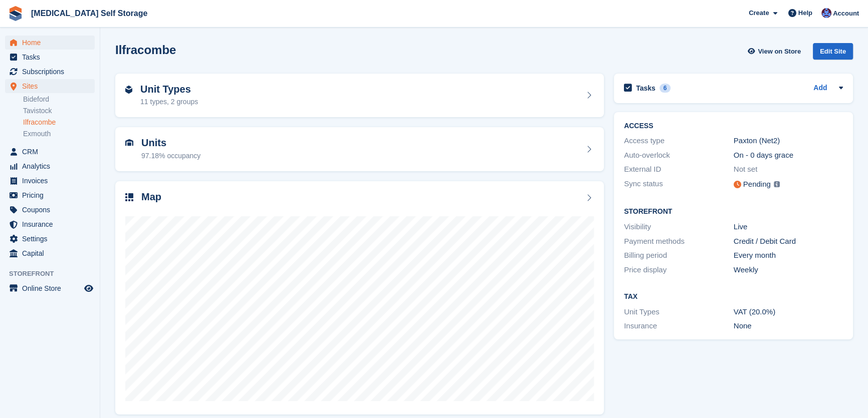 Image resolution: width=868 pixels, height=418 pixels. I want to click on span: View on Store, so click(779, 52).